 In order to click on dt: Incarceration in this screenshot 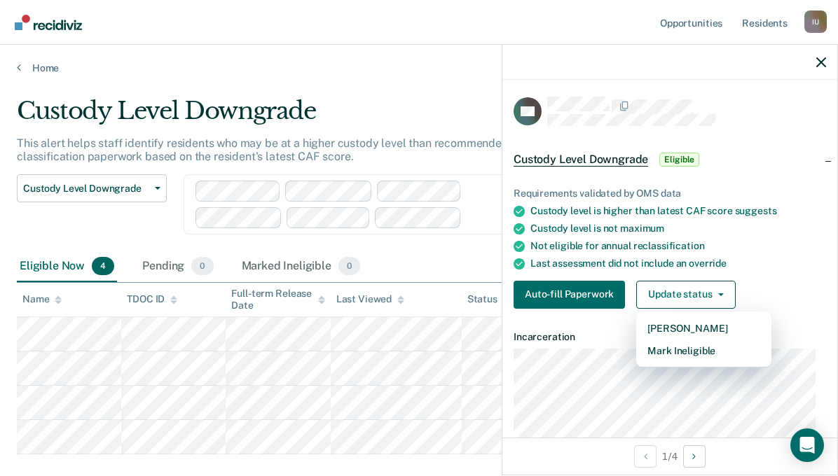, I will do `click(670, 337)`.